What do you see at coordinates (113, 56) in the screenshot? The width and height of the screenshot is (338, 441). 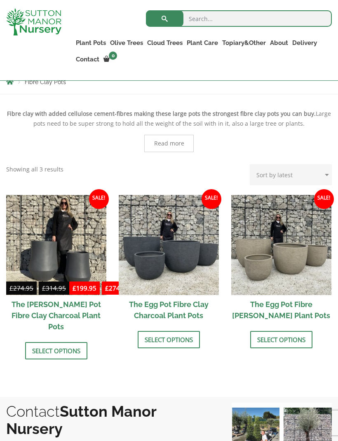 I see `span: 0` at bounding box center [113, 56].